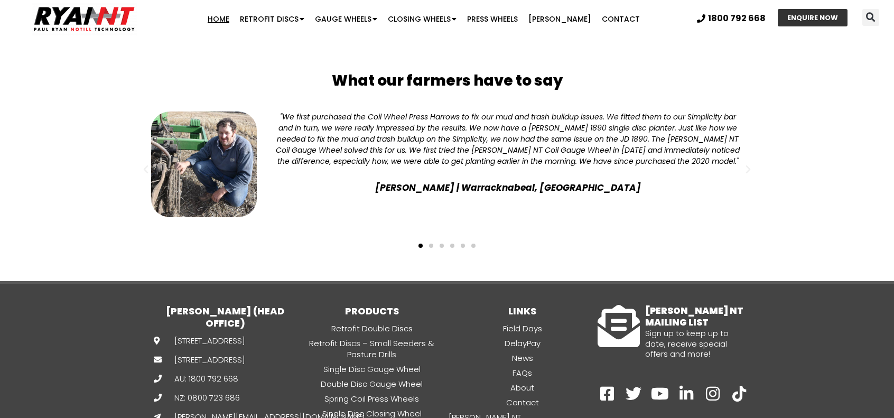 Image resolution: width=894 pixels, height=418 pixels. I want to click on div: Next slide, so click(748, 170).